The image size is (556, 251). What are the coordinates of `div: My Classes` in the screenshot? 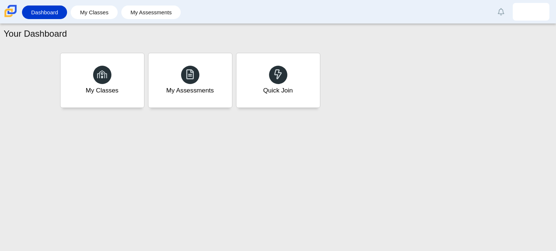 It's located at (102, 90).